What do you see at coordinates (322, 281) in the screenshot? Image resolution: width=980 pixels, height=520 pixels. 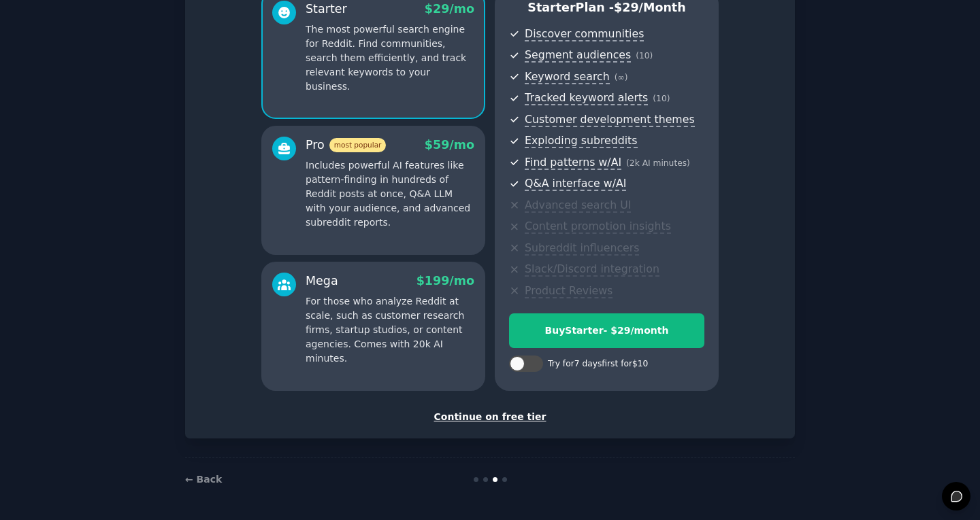 I see `div: Mega` at bounding box center [322, 281].